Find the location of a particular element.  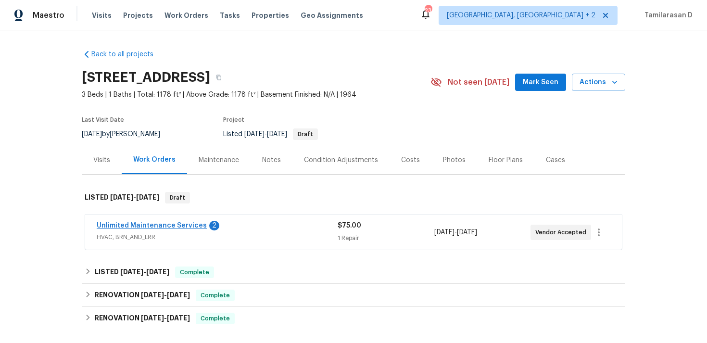

span: Tasks is located at coordinates (230, 15).